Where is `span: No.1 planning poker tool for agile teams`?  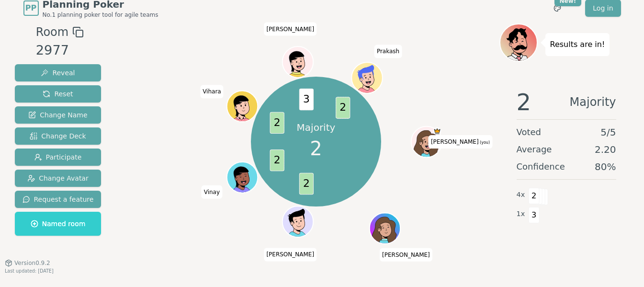 span: No.1 planning poker tool for agile teams is located at coordinates (101, 15).